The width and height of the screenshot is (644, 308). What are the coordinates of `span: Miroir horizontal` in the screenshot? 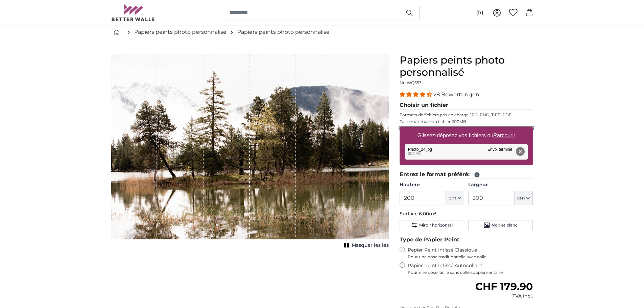 It's located at (436, 225).